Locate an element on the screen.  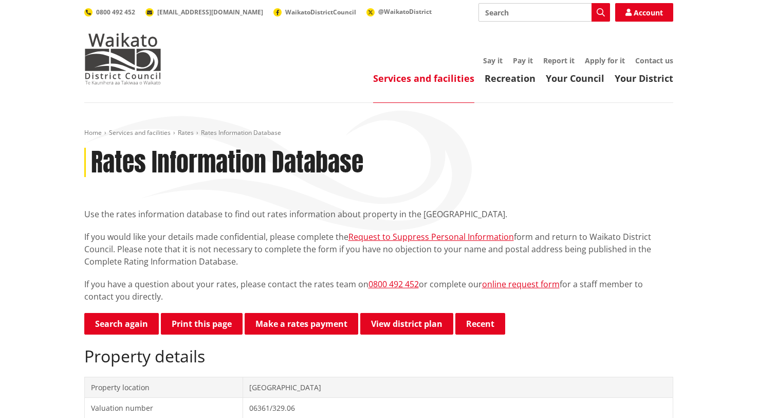
a: WaikatoDistrictCouncil is located at coordinates (315, 12).